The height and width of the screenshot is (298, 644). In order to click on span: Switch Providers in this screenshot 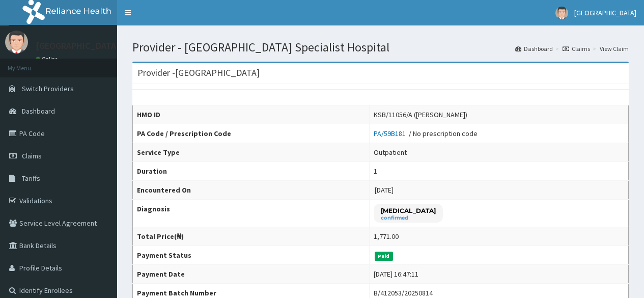, I will do `click(48, 89)`.